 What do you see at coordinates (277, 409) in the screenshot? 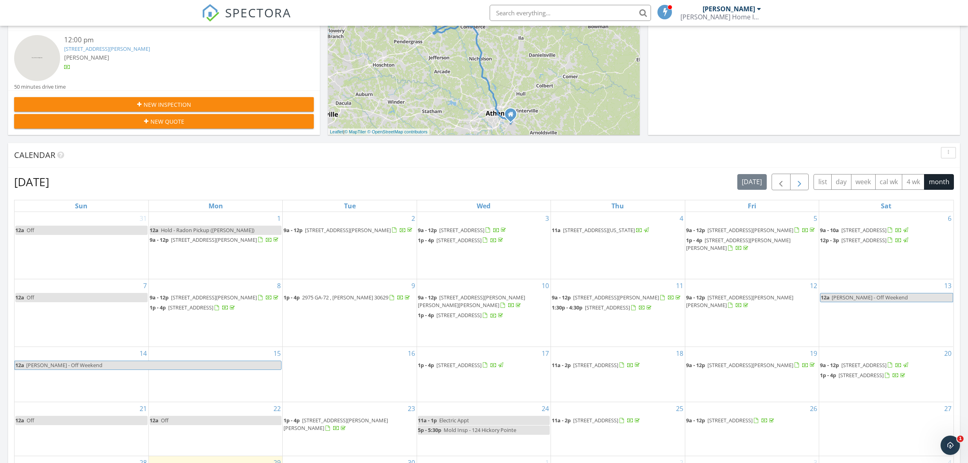
I see `a: Go to September 22, 2025` at bounding box center [277, 409].